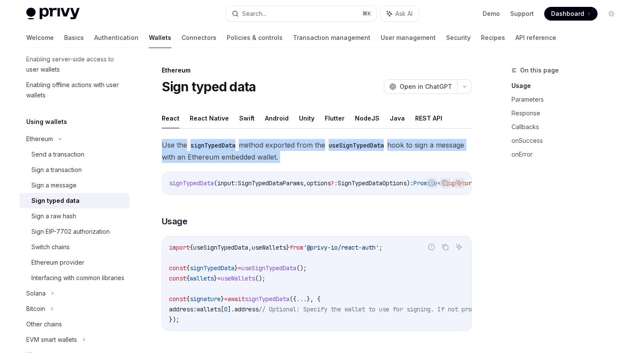 Image resolution: width=644 pixels, height=353 pixels. I want to click on button: Swift, so click(246, 118).